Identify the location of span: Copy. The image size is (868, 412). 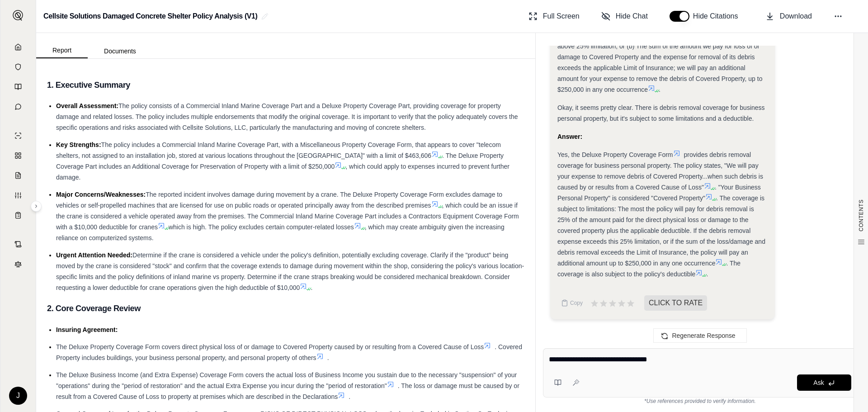
(576, 303).